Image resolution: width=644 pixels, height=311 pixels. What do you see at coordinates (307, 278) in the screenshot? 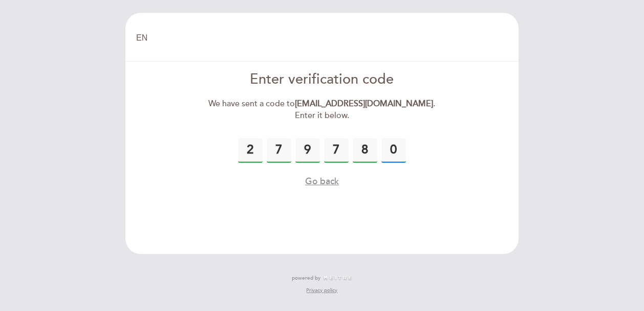
I see `span: powered by` at bounding box center [307, 278].